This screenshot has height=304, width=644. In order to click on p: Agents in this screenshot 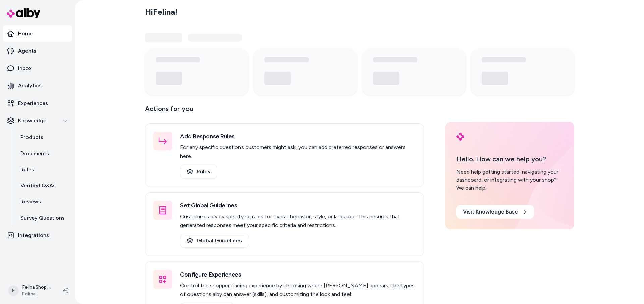, I will do `click(27, 51)`.